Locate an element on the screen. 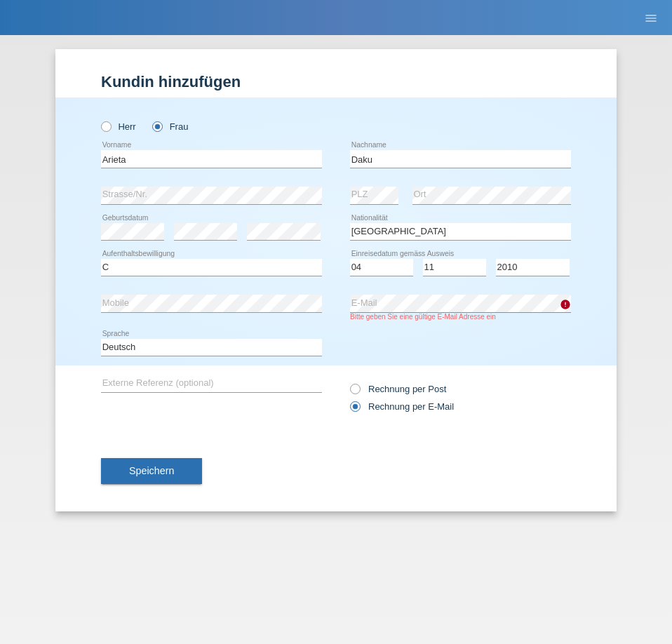 The image size is (672, 644). label: Frau is located at coordinates (170, 126).